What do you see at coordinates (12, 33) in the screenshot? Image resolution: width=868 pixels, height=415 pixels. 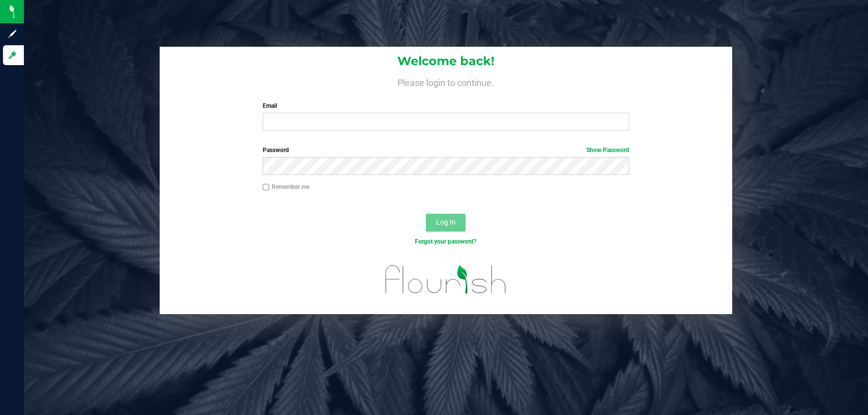 I see `inline-svg: Sign up` at bounding box center [12, 33].